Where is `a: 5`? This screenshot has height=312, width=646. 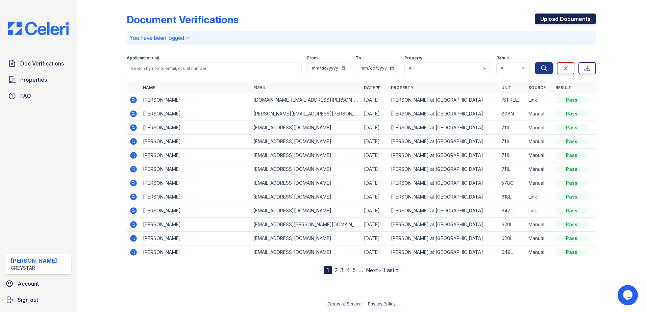 a: 5 is located at coordinates (354, 270).